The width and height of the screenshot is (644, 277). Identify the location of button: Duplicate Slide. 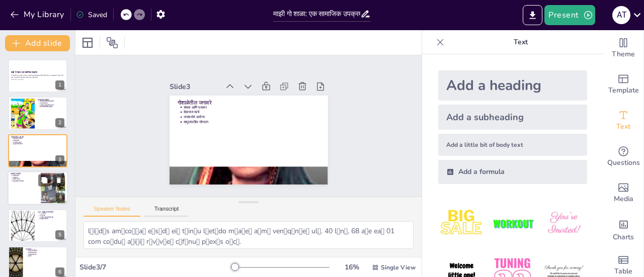
(44, 181).